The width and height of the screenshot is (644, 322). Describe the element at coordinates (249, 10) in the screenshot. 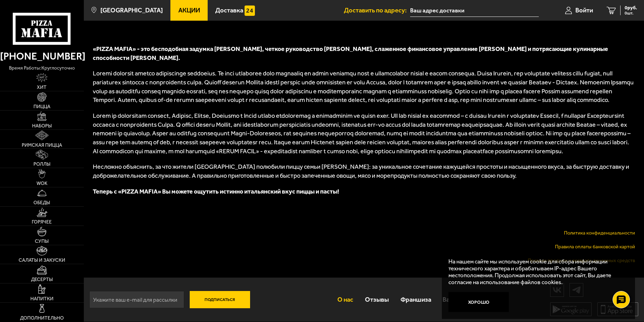

I see `img: 15daf4d41897b9f0e9f617042186c801.svg` at that location.